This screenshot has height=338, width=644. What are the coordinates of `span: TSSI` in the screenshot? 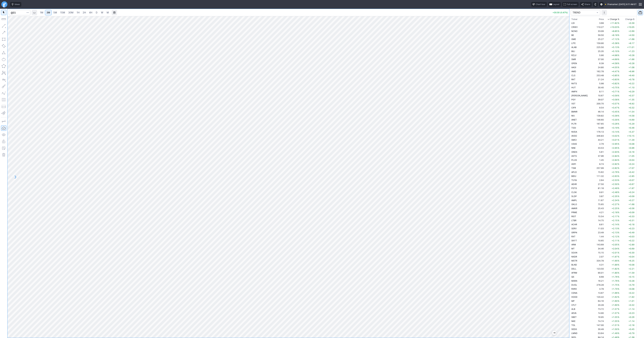 It's located at (574, 128).